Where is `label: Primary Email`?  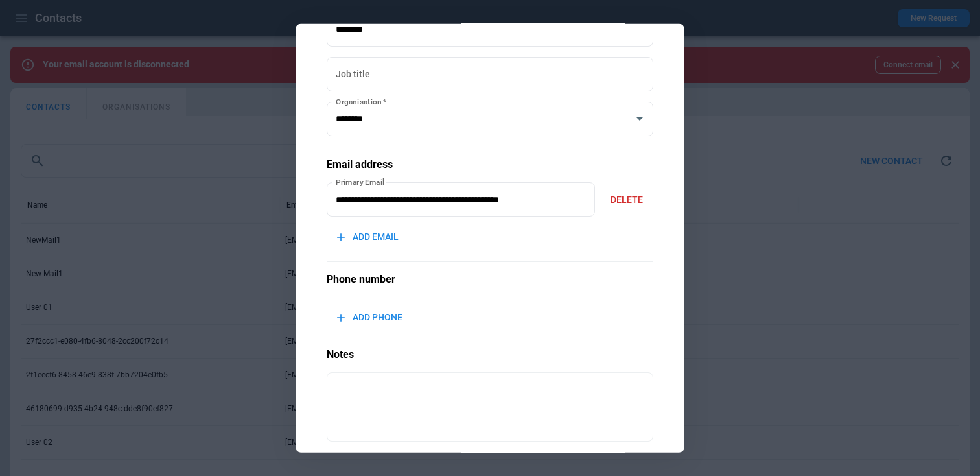 label: Primary Email is located at coordinates (361, 181).